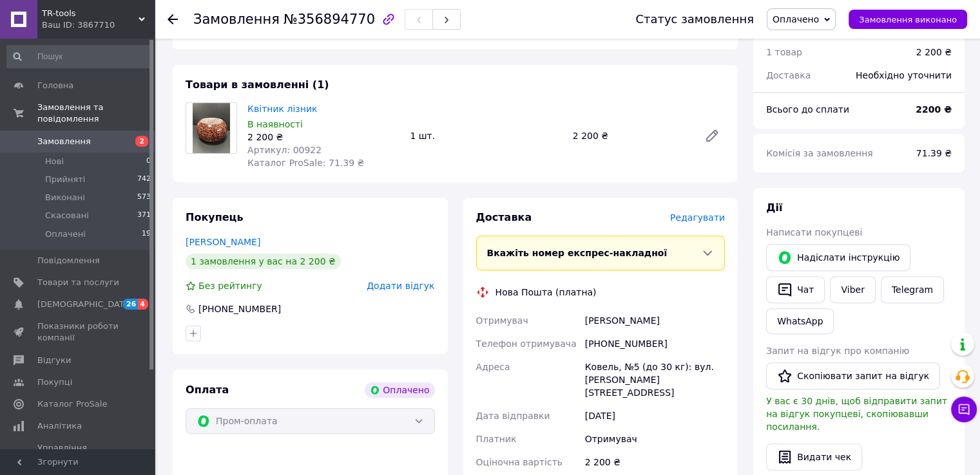  I want to click on span: TR-tools, so click(90, 13).